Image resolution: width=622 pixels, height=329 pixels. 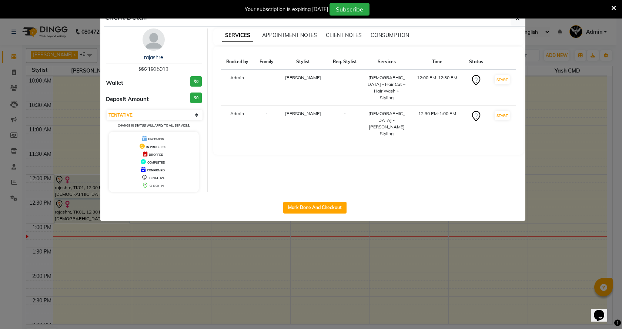 I want to click on th: Stylist, so click(x=303, y=62).